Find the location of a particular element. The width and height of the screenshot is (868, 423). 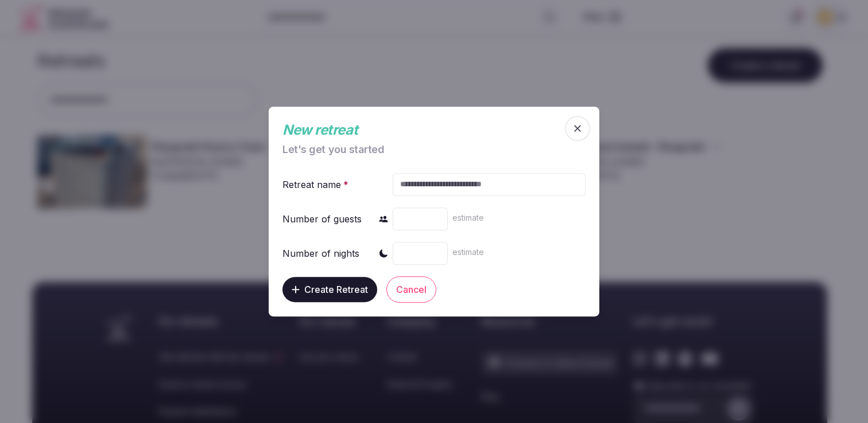

button: Cancel is located at coordinates (411, 290).